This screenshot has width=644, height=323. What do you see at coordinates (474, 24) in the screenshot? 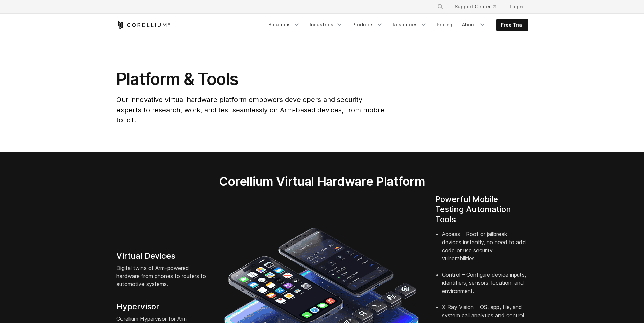
I see `a: About` at bounding box center [474, 24].